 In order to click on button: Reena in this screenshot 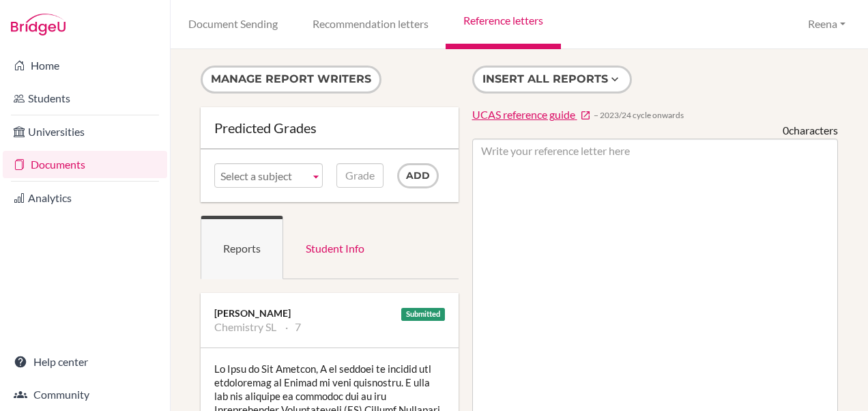, I will do `click(827, 24)`.